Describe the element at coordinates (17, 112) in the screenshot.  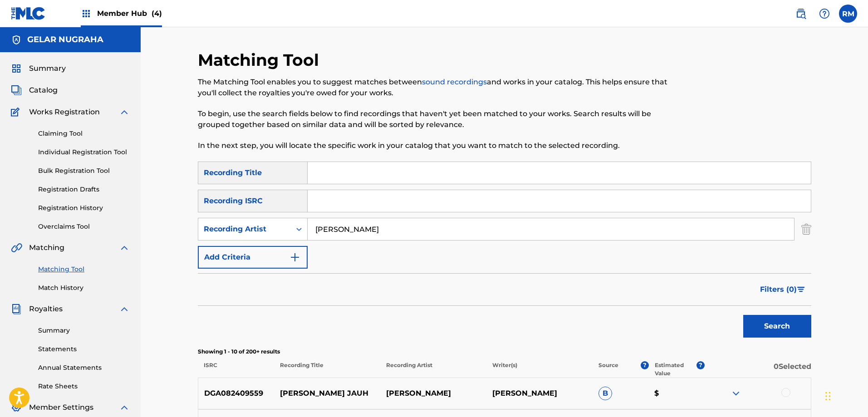
I see `img: Works Registration` at that location.